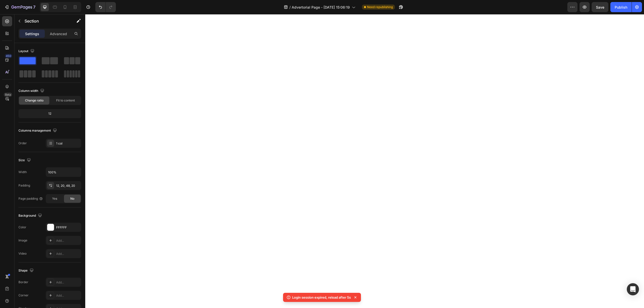 This screenshot has width=644, height=308. What do you see at coordinates (59, 34) in the screenshot?
I see `p: Advanced` at bounding box center [59, 34].